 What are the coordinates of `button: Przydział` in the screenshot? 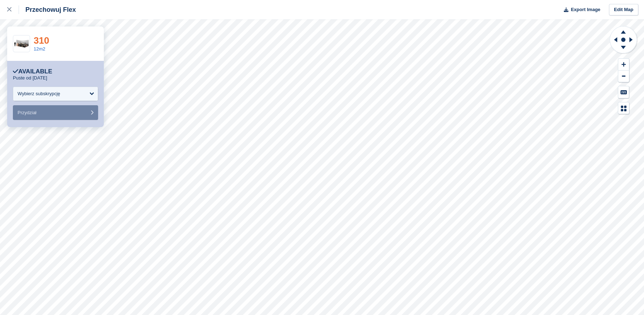 It's located at (55, 112).